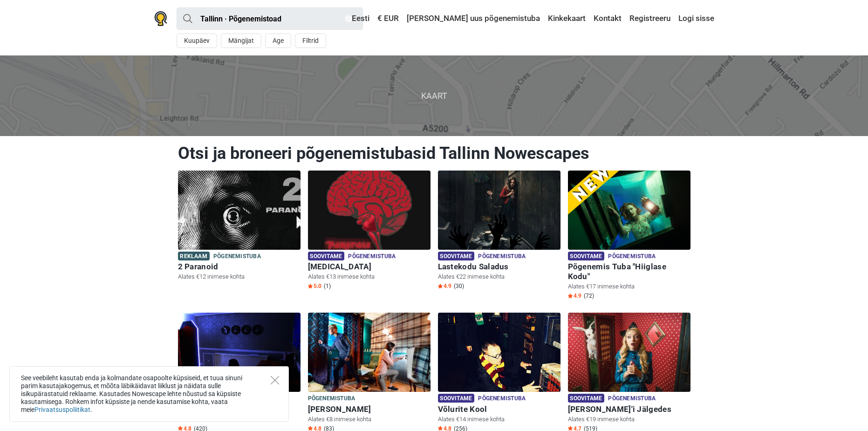 This screenshot has height=431, width=868. What do you see at coordinates (161, 19) in the screenshot?
I see `img: Nowescape logo` at bounding box center [161, 19].